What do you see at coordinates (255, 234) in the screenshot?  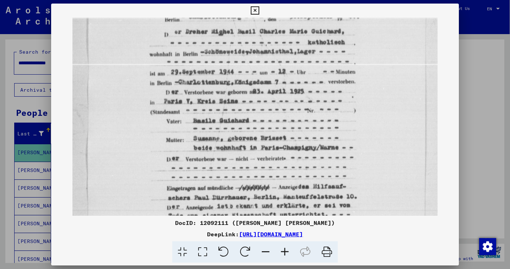 I see `div: DeepLink:` at bounding box center [255, 234].